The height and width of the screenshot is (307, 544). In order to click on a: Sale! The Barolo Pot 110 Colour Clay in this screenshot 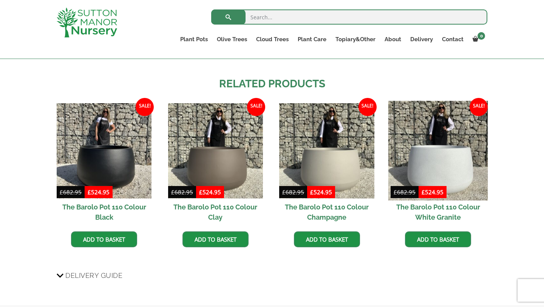, I will do `click(215, 164)`.